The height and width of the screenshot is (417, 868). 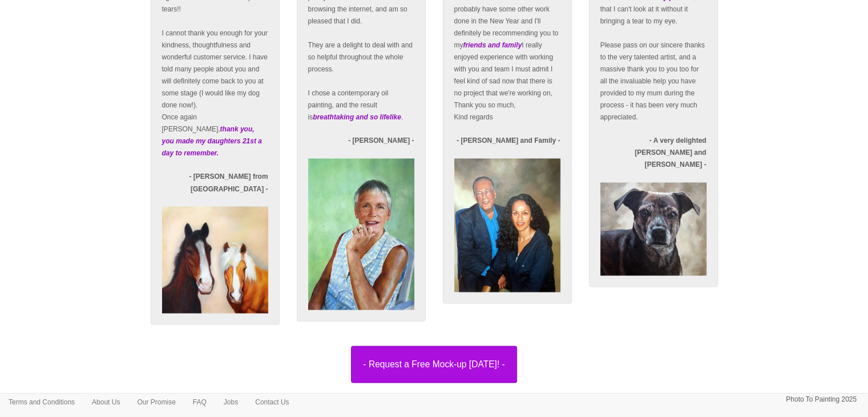 I want to click on p: Photo To Painting 2025, so click(x=822, y=400).